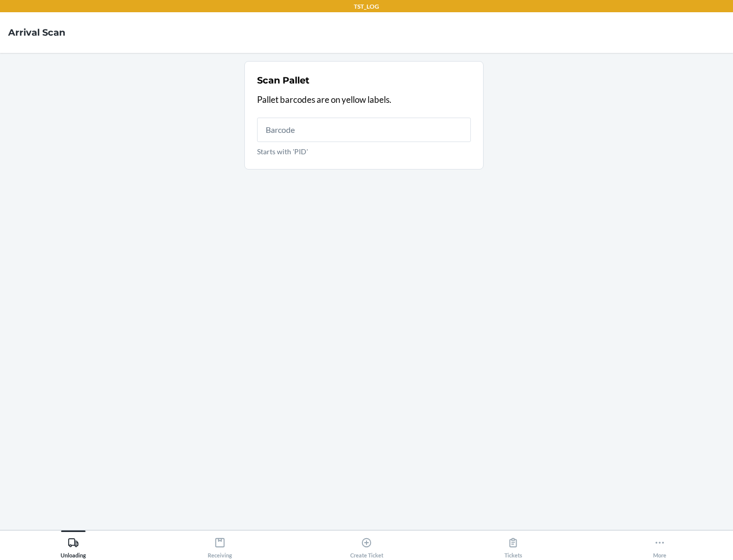  What do you see at coordinates (220, 544) in the screenshot?
I see `button: Receiving` at bounding box center [220, 544].